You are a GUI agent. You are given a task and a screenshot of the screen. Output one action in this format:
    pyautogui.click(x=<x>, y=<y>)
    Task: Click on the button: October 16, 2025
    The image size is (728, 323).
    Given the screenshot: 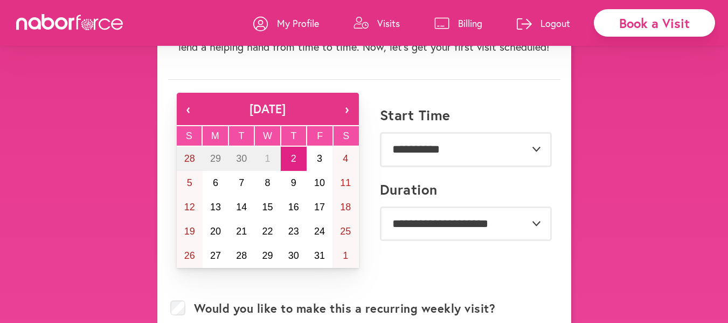 What is the action you would take?
    pyautogui.click(x=294, y=207)
    